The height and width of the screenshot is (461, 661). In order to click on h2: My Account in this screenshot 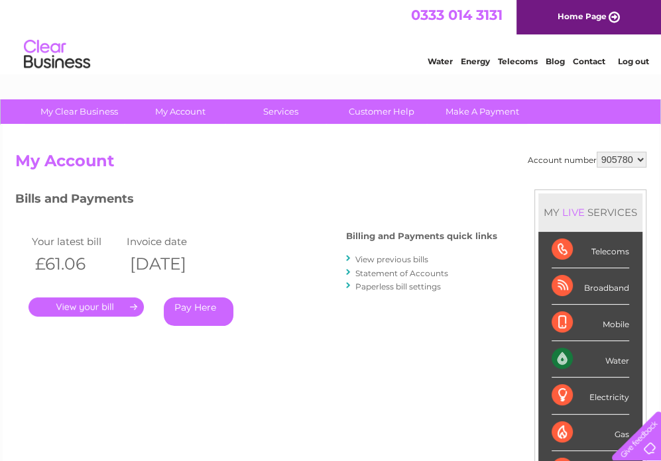, I will do `click(331, 164)`.